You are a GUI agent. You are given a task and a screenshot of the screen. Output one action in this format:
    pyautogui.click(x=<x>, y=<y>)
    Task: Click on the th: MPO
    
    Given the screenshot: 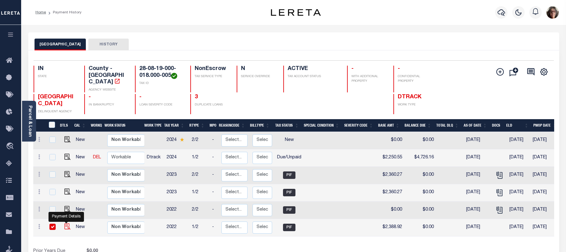 What is the action you would take?
    pyautogui.click(x=212, y=125)
    